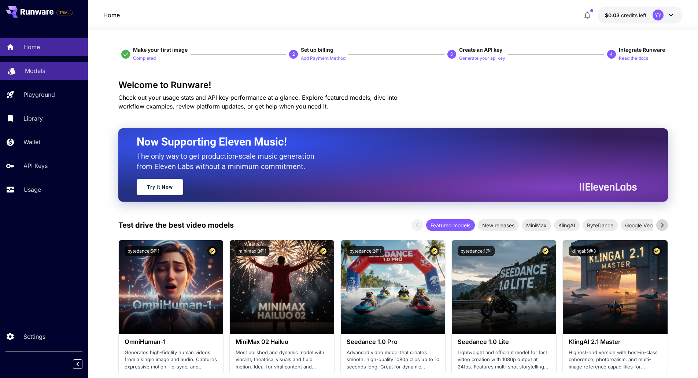 The width and height of the screenshot is (698, 378). I want to click on p: 2, so click(294, 54).